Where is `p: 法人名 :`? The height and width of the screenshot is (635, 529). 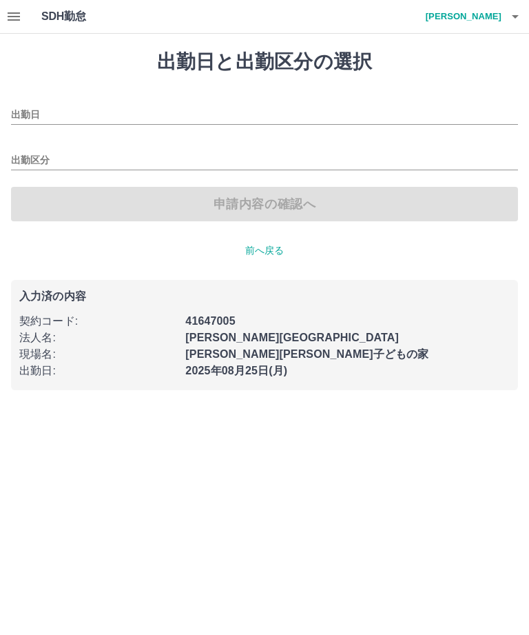
p: 法人名 : is located at coordinates (98, 338).